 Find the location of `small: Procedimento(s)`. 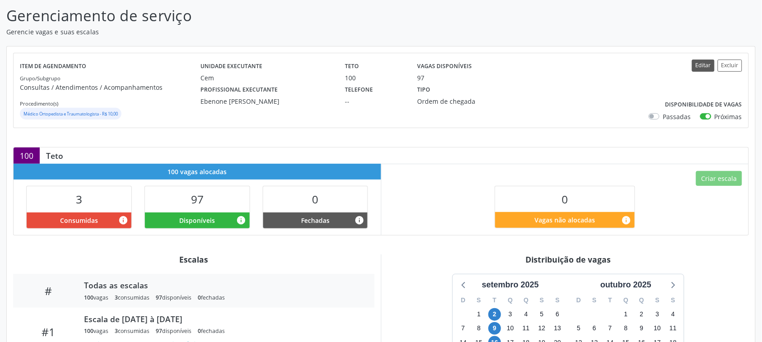

small: Procedimento(s) is located at coordinates (39, 103).